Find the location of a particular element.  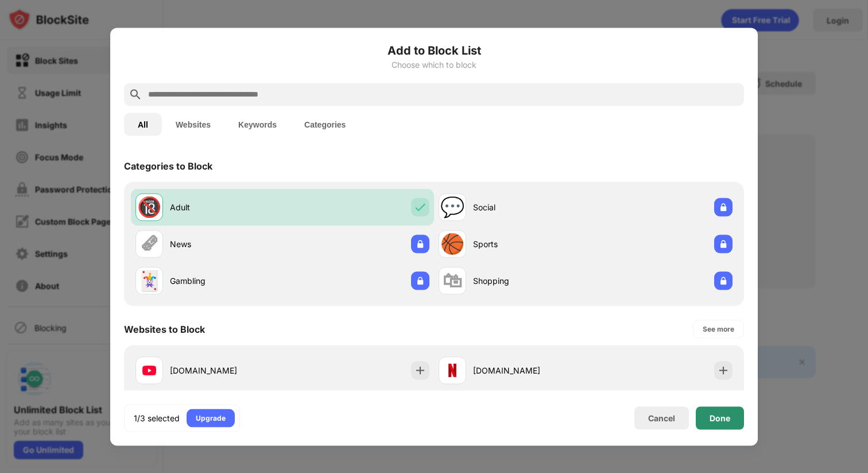

div: See more is located at coordinates (718, 329).